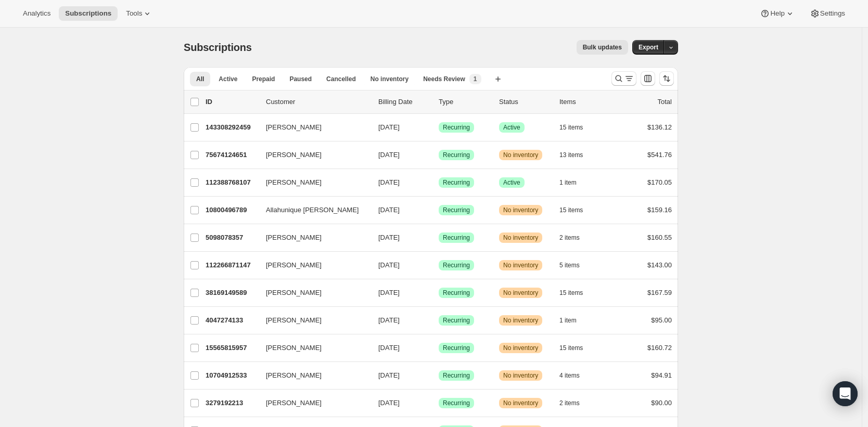 The image size is (868, 427). I want to click on span: 4 items, so click(570, 375).